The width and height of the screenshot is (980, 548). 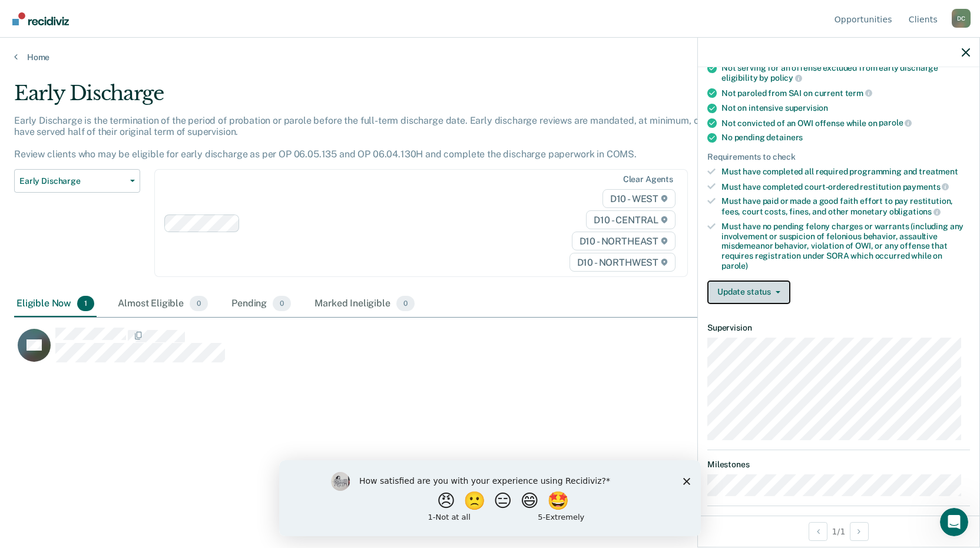 I want to click on span: treatment, so click(x=938, y=171).